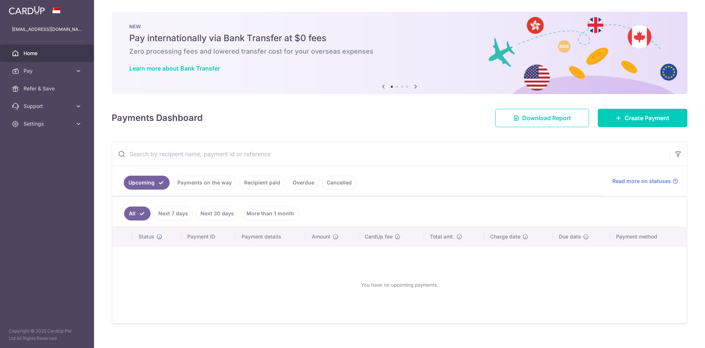 The image size is (705, 348). I want to click on span: Home, so click(48, 53).